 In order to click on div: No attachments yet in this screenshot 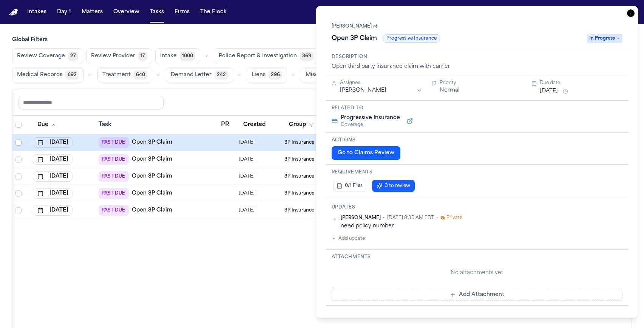, I will do `click(477, 273)`.